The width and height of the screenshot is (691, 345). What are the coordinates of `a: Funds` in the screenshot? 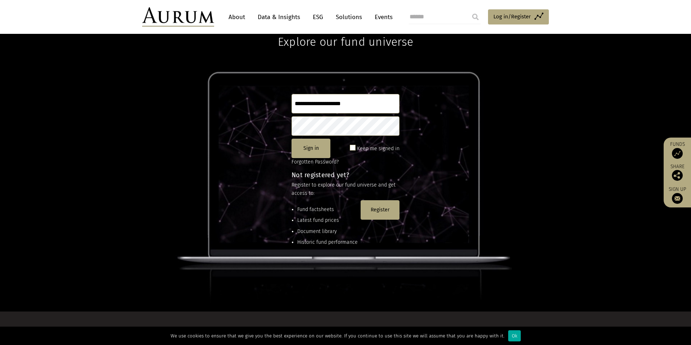 It's located at (677, 150).